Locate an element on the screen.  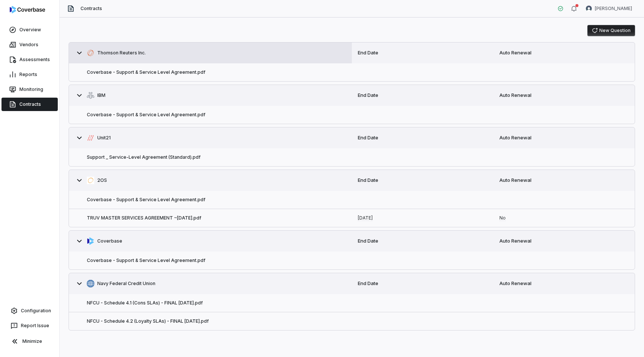
span: 2OS is located at coordinates (102, 180).